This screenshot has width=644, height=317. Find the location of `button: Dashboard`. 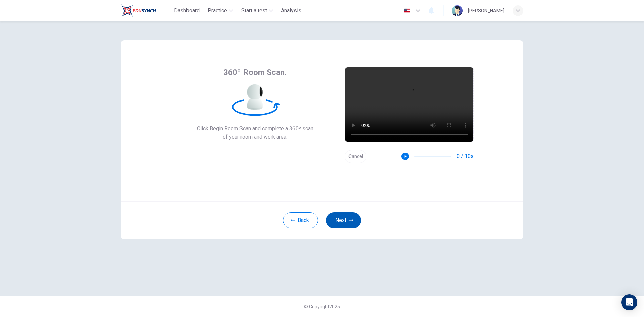

button: Dashboard is located at coordinates (187, 11).